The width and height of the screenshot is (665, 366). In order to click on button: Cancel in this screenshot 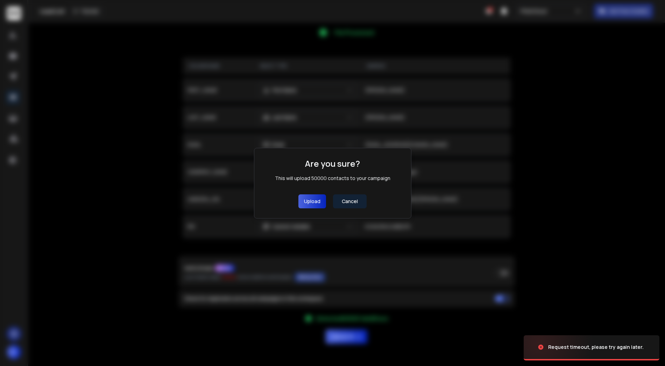, I will do `click(350, 201)`.